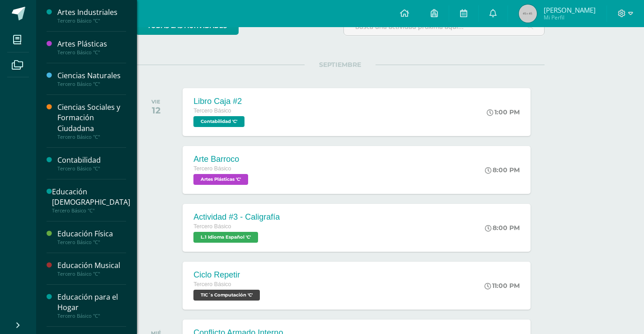  I want to click on span: Artes Plásticas 'C', so click(220, 179).